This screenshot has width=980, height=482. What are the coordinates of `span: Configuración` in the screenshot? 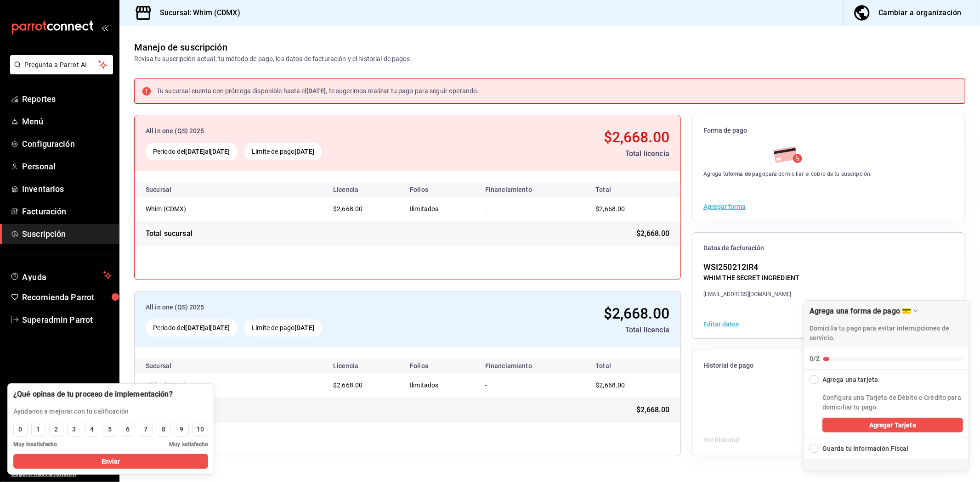 It's located at (67, 143).